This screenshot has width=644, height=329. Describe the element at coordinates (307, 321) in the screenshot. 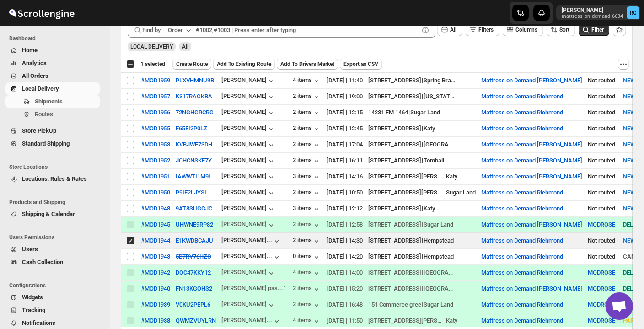

I see `button: 4 items` at that location.